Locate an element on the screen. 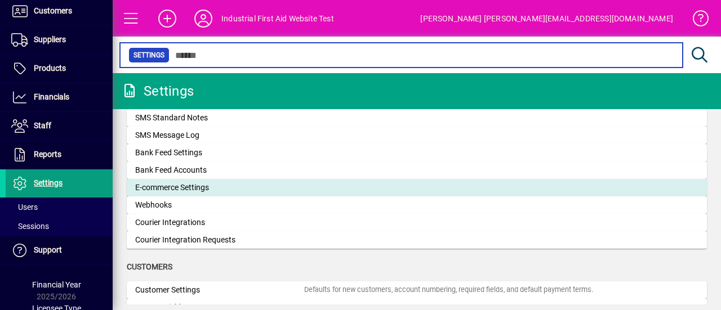 The width and height of the screenshot is (721, 310). span: Reports is located at coordinates (47, 154).